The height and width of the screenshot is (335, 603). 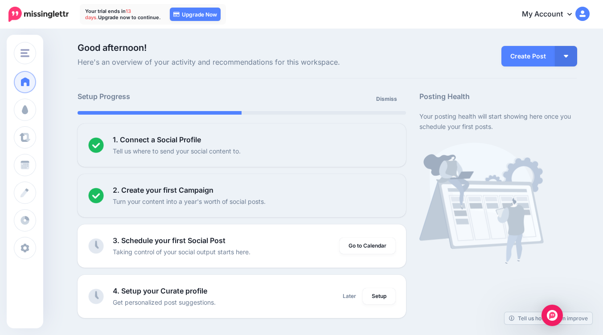 I want to click on a: Dismiss, so click(x=386, y=99).